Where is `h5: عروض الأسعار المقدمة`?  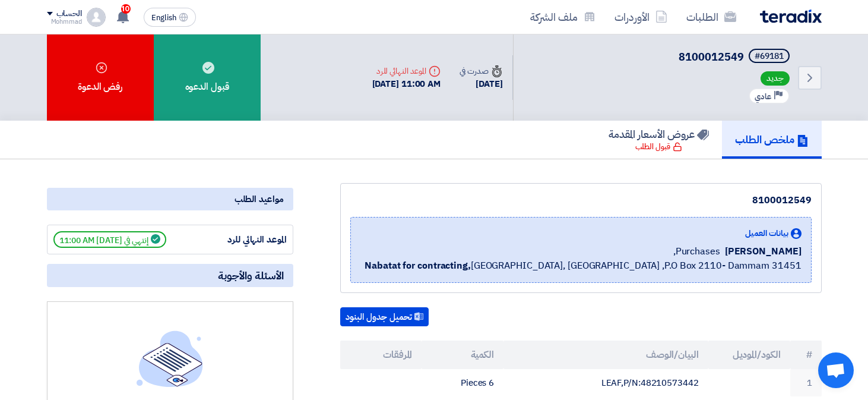
h5: عروض الأسعار المقدمة is located at coordinates (659, 134).